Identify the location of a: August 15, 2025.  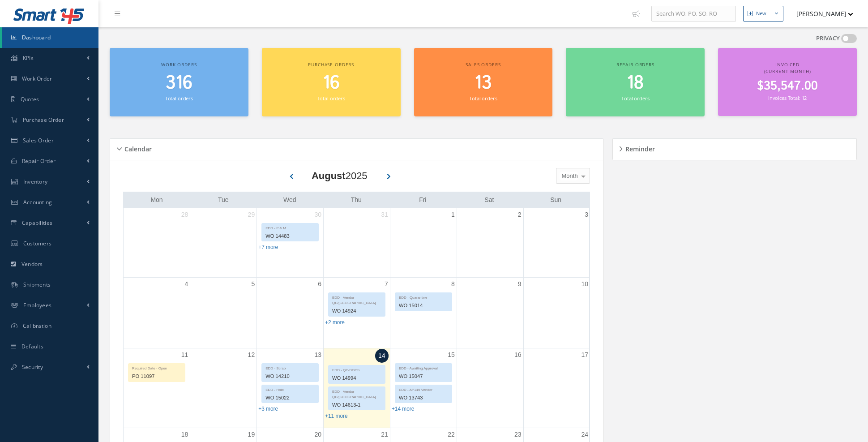
(451, 355).